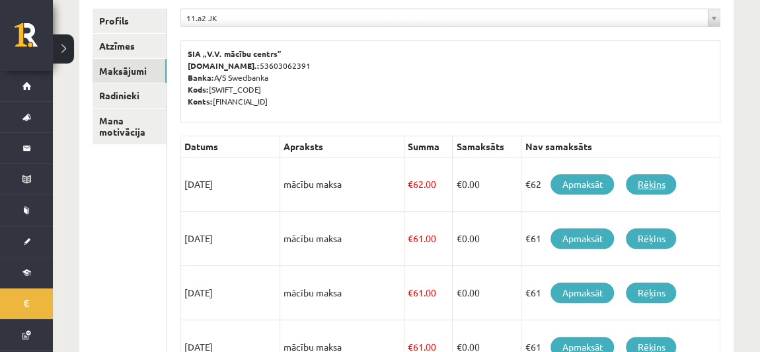  Describe the element at coordinates (198, 89) in the screenshot. I see `b: Kods:` at that location.